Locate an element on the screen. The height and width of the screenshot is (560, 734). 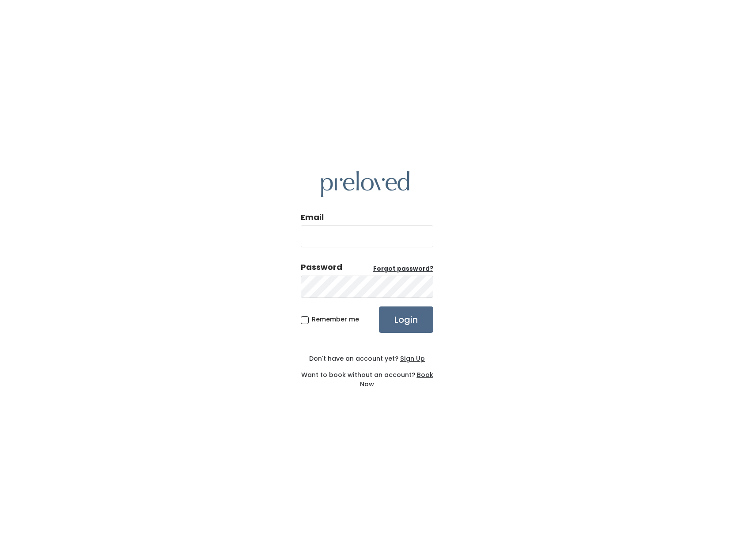
u: Book Now is located at coordinates (397, 379).